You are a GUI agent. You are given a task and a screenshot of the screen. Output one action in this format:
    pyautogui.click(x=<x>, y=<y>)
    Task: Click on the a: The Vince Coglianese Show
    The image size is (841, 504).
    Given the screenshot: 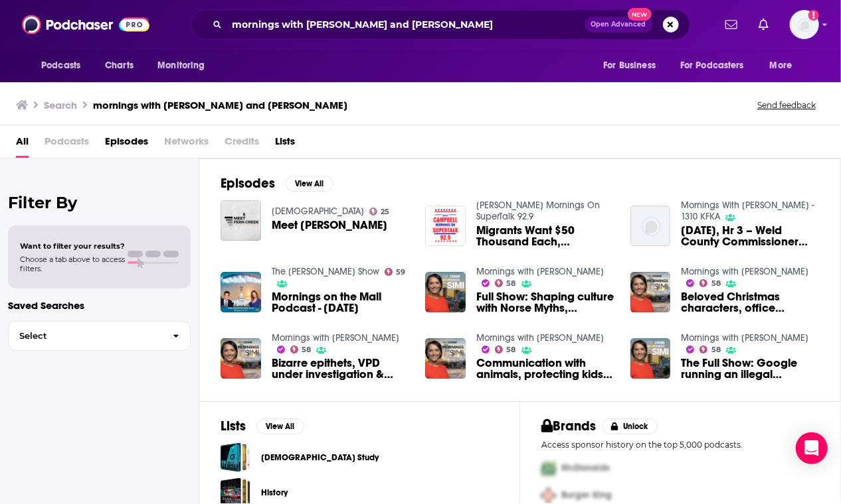 What is the action you would take?
    pyautogui.click(x=326, y=271)
    